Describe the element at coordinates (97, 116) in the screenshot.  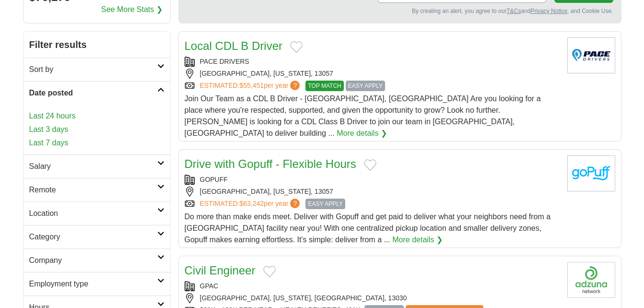
I see `a: Last 24 hours` at that location.